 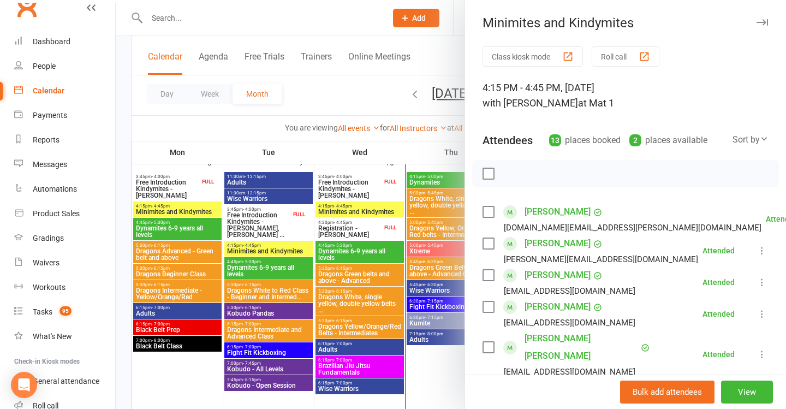 What do you see at coordinates (49, 91) in the screenshot?
I see `div: Calendar` at bounding box center [49, 91].